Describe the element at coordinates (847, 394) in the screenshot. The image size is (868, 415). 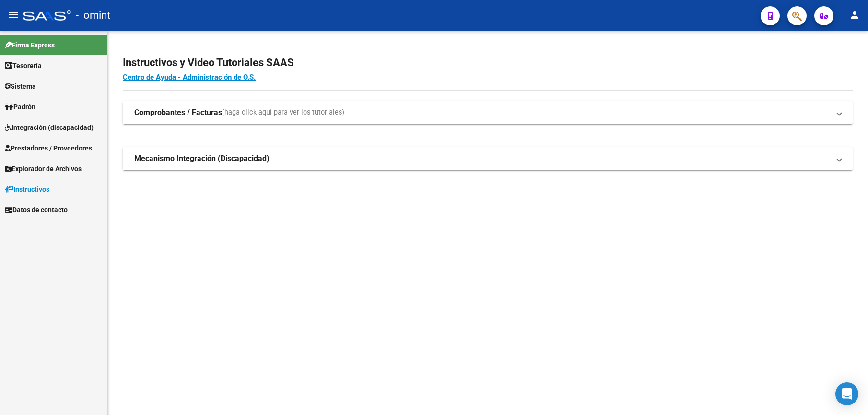
I see `div: Open Intercom Messenger` at that location.